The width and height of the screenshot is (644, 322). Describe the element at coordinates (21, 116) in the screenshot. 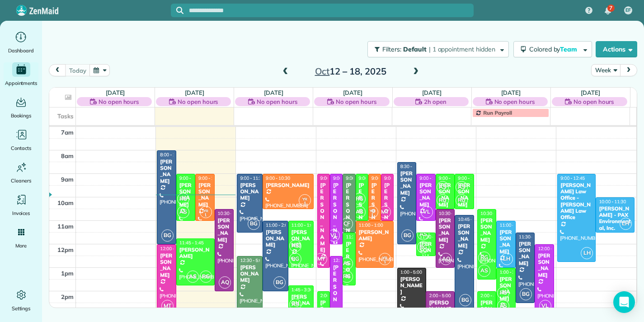

I see `span: Bookings` at that location.